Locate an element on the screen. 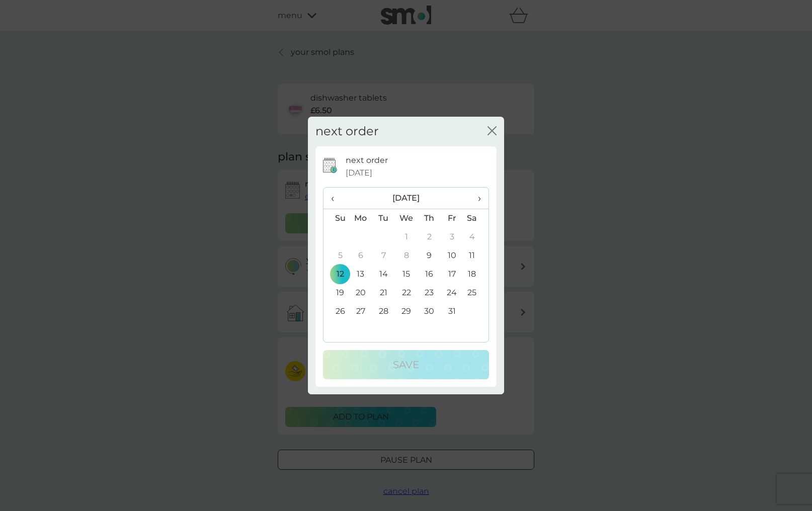  td: 27 is located at coordinates (360, 311).